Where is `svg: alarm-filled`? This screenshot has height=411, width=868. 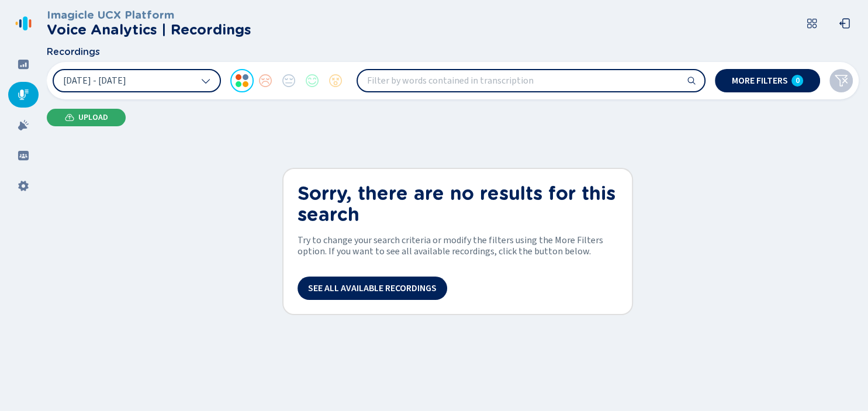
svg: alarm-filled is located at coordinates (24, 125).